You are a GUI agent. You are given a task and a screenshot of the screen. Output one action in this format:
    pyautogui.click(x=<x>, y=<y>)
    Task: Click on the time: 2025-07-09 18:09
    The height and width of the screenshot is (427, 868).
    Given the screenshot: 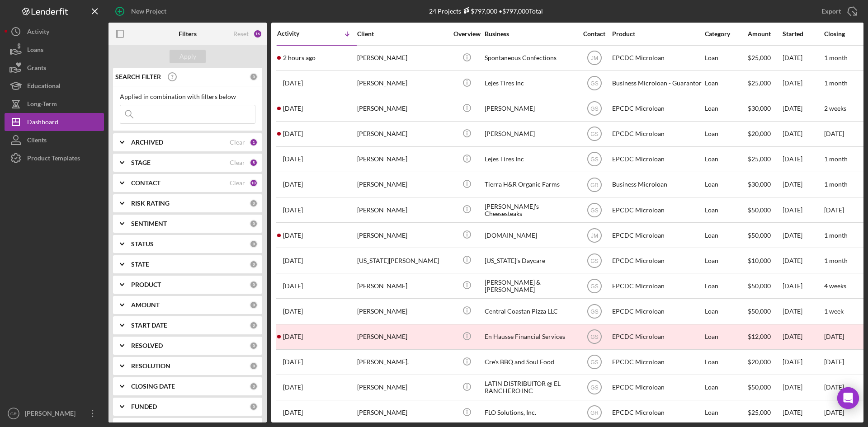 What is the action you would take?
    pyautogui.click(x=293, y=413)
    